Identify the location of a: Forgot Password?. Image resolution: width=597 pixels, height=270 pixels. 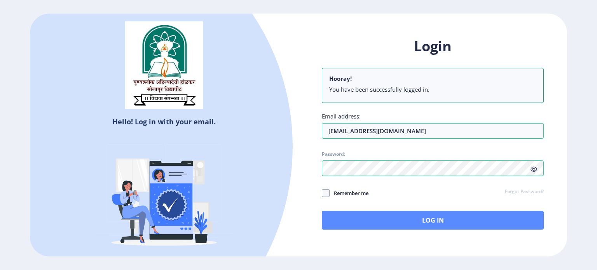
(525, 192).